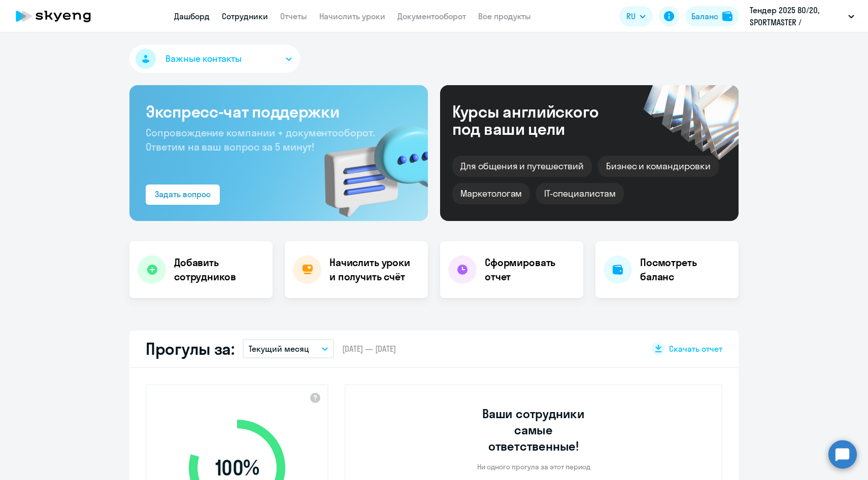 The width and height of the screenshot is (868, 480). Describe the element at coordinates (289, 349) in the screenshot. I see `button: Текущий месяц` at that location.